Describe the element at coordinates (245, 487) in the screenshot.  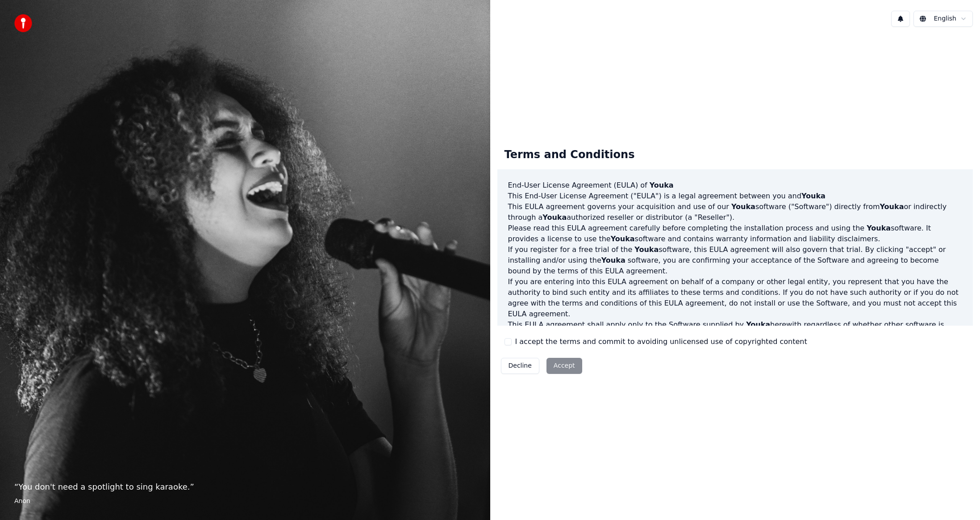
I see `p: “ You don't need a spotlight to sing karaoke. ”` at that location.